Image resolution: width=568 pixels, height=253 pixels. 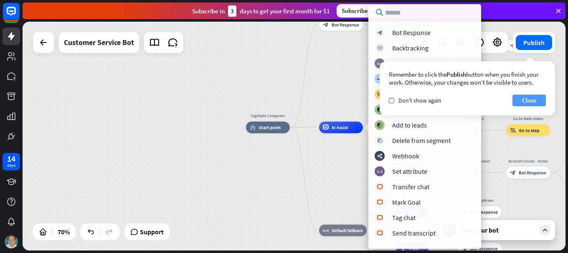 I want to click on div: Bot Response, so click(x=411, y=33).